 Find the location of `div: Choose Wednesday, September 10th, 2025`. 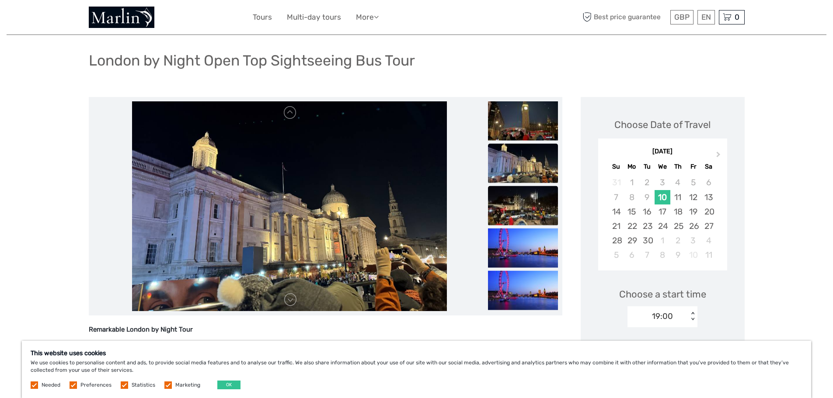

div: Choose Wednesday, September 10th, 2025 is located at coordinates (662, 197).